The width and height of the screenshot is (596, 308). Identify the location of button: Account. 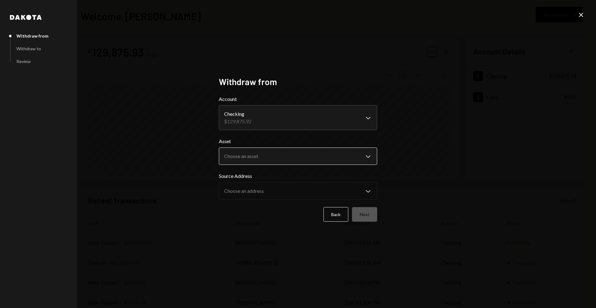
(298, 118).